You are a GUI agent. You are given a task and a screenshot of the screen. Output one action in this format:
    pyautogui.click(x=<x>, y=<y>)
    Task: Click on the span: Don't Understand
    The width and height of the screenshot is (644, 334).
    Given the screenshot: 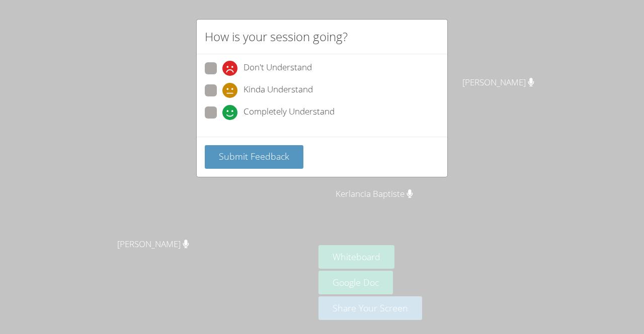 What is the action you would take?
    pyautogui.click(x=277, y=69)
    